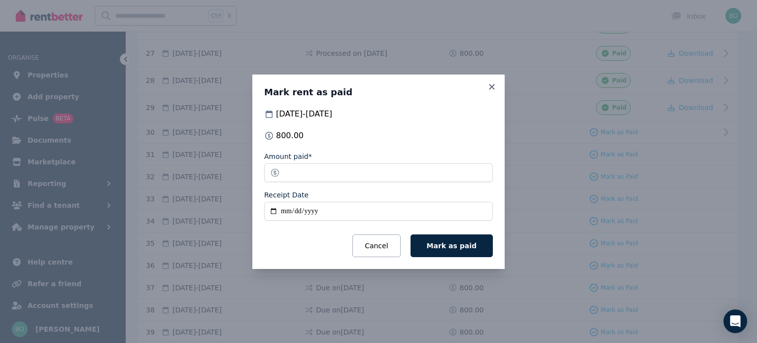 The width and height of the screenshot is (757, 343). What do you see at coordinates (452, 245) in the screenshot?
I see `button: Mark as paid` at bounding box center [452, 245].